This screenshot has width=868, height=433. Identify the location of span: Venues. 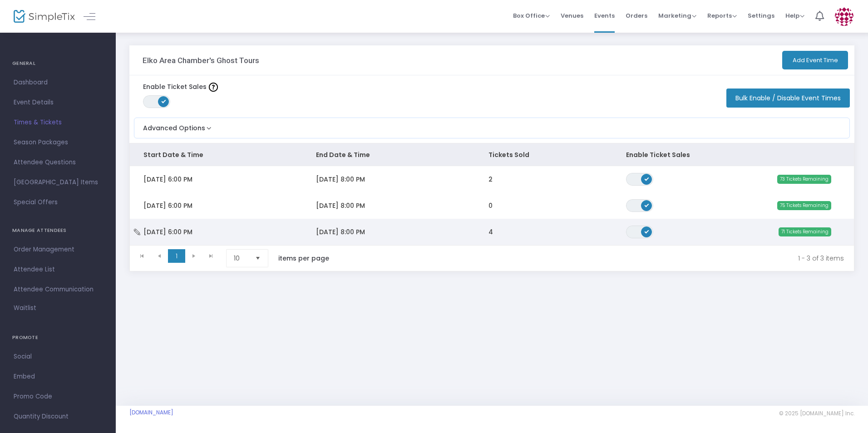
(572, 16).